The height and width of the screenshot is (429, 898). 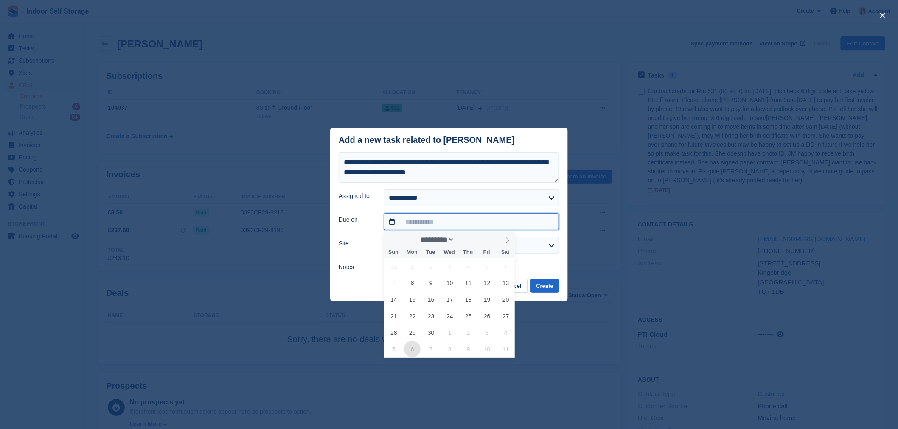 I want to click on span: Sat, so click(x=505, y=252).